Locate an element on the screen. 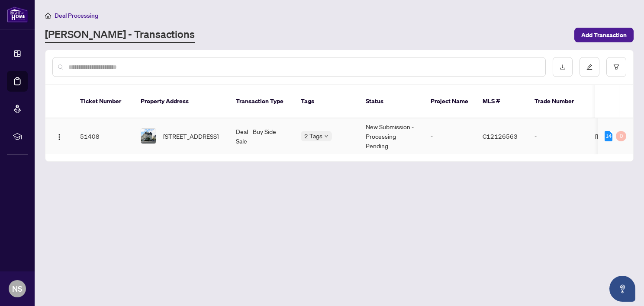 The height and width of the screenshot is (306, 644). button: Open asap is located at coordinates (622, 289).